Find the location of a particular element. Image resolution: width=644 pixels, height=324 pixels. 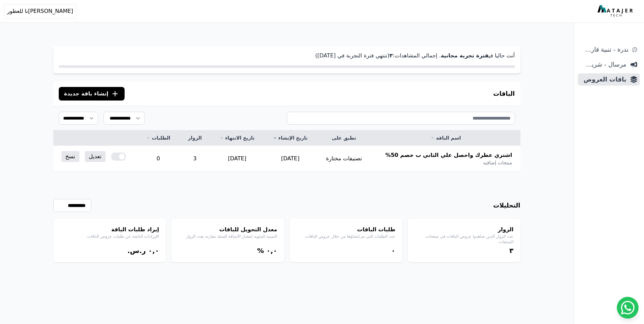

h3: التحليلات is located at coordinates (507, 205).